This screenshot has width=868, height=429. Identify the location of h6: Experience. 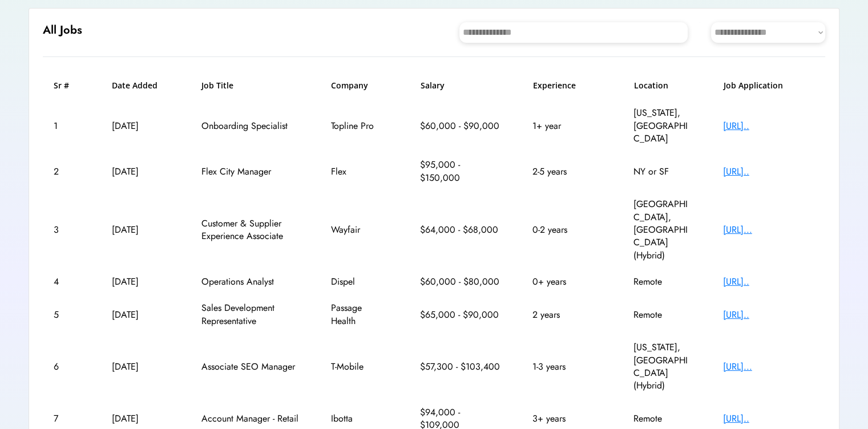
(567, 86).